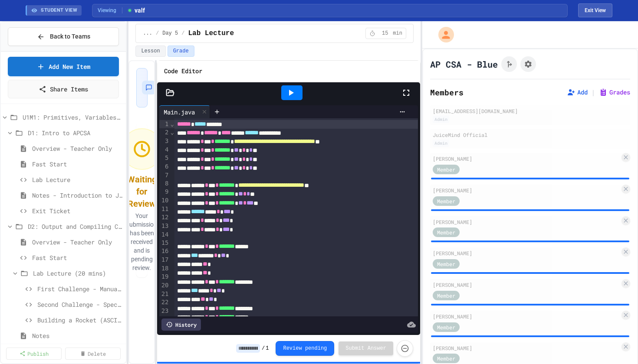  I want to click on button: Review pending, so click(305, 348).